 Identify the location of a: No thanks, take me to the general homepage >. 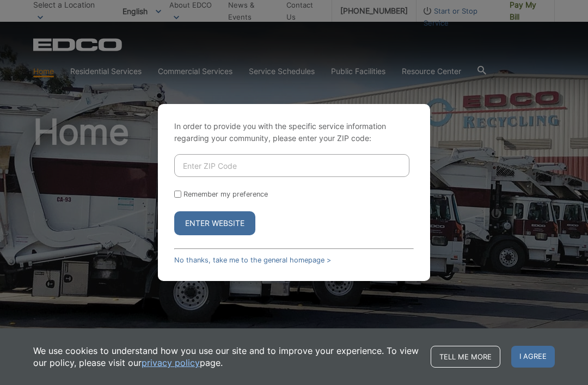
(252, 260).